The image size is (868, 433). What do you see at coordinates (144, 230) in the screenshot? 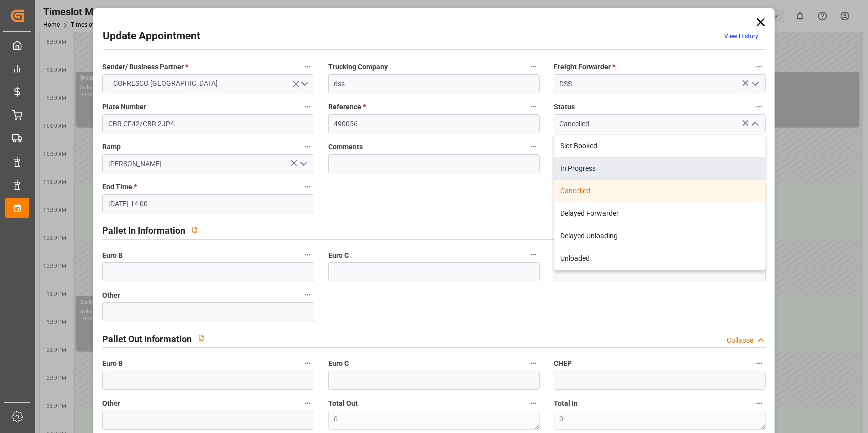
I see `h2: Pallet In Information` at bounding box center [144, 230].